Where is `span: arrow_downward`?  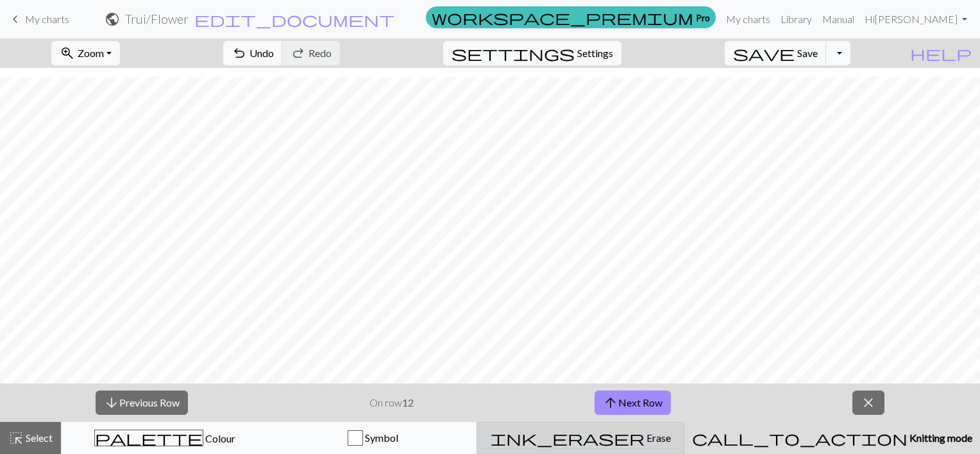 span: arrow_downward is located at coordinates (111, 403).